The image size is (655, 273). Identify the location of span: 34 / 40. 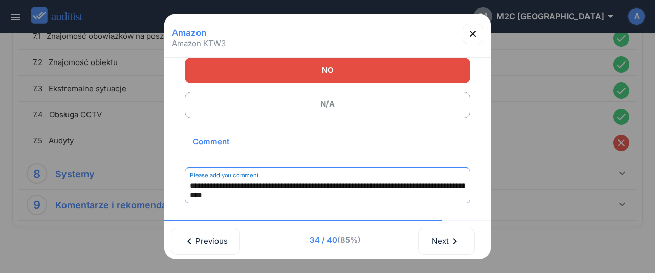
(335, 240).